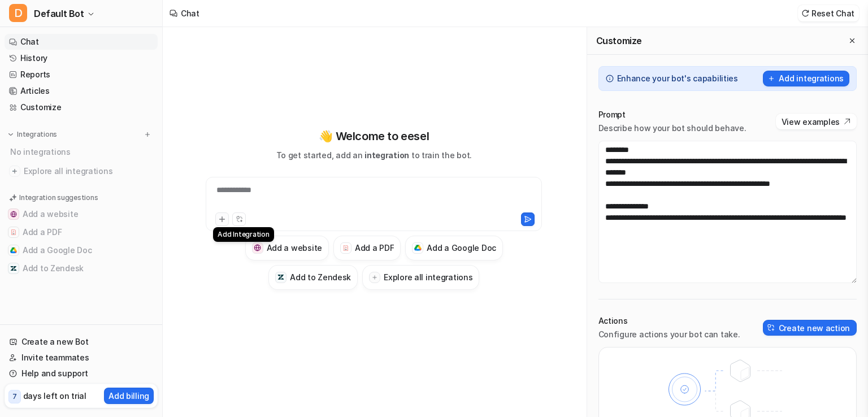 The width and height of the screenshot is (868, 417). Describe the element at coordinates (82, 151) in the screenshot. I see `div: No integrations` at that location.